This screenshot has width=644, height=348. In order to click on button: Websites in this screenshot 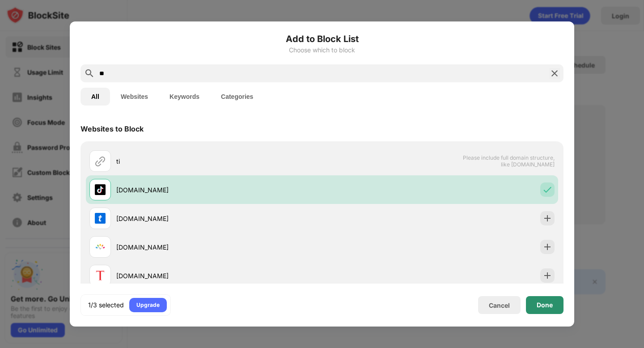, I will do `click(135, 96)`.